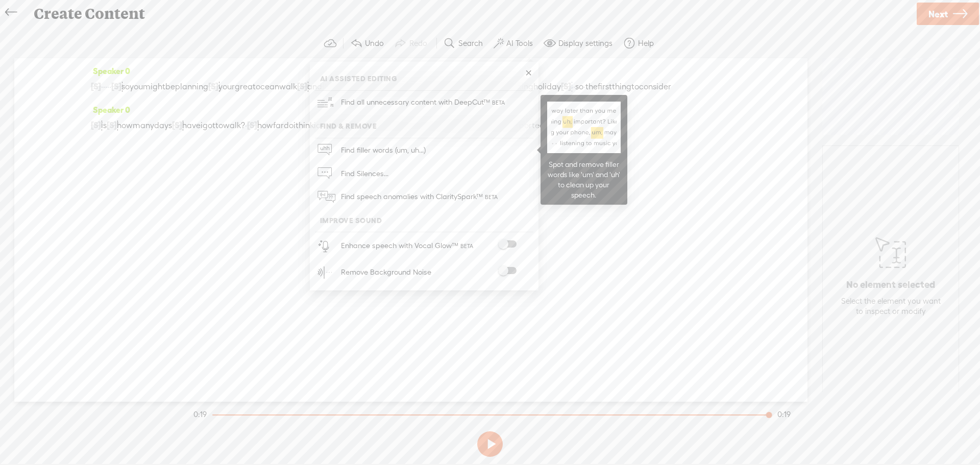  Describe the element at coordinates (586, 43) in the screenshot. I see `label: Display settings` at that location.